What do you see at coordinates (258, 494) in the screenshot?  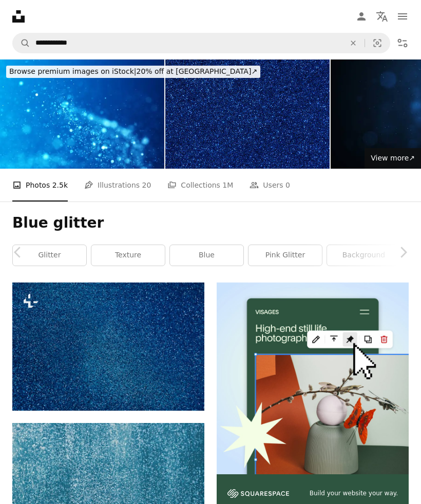 I see `img: file-1606177908946-d1eed1cbe4f5image` at bounding box center [258, 494].